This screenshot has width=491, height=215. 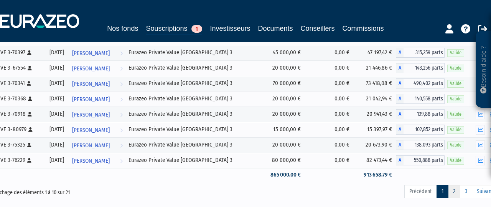 What do you see at coordinates (282, 53) in the screenshot?
I see `td: 45 000,00 €` at bounding box center [282, 53].